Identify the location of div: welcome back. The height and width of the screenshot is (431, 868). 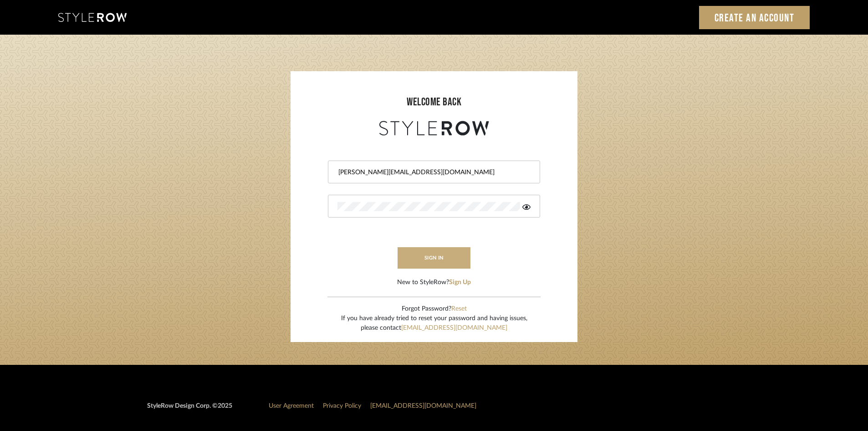
(434, 102).